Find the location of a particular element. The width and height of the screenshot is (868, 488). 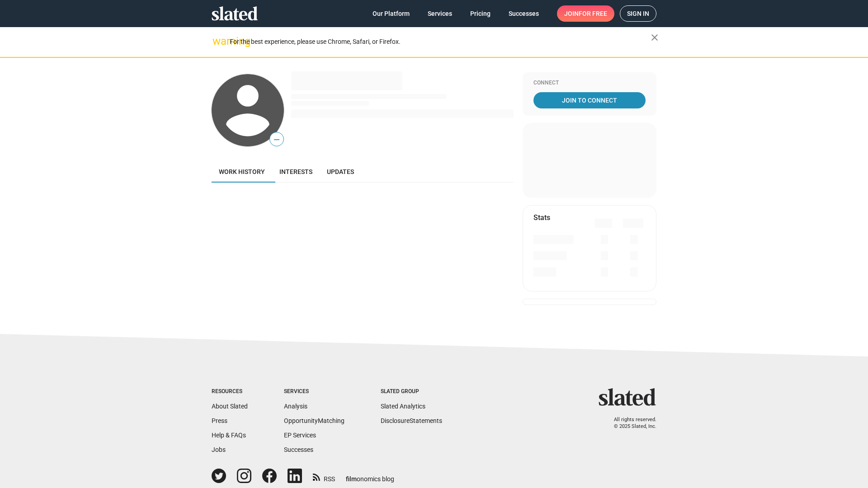

mat-icon: close is located at coordinates (655, 37).